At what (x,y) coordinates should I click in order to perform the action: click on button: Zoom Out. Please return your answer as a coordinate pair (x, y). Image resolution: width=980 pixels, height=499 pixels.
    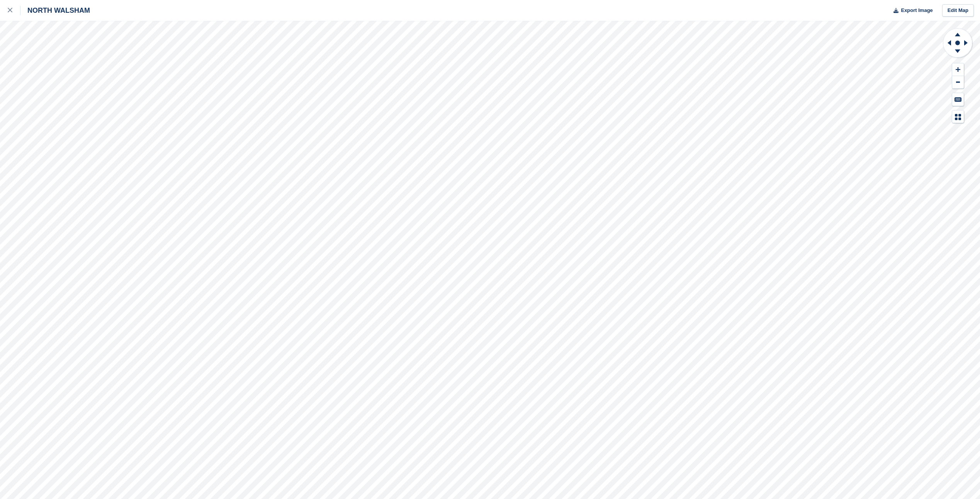
    Looking at the image, I should click on (958, 83).